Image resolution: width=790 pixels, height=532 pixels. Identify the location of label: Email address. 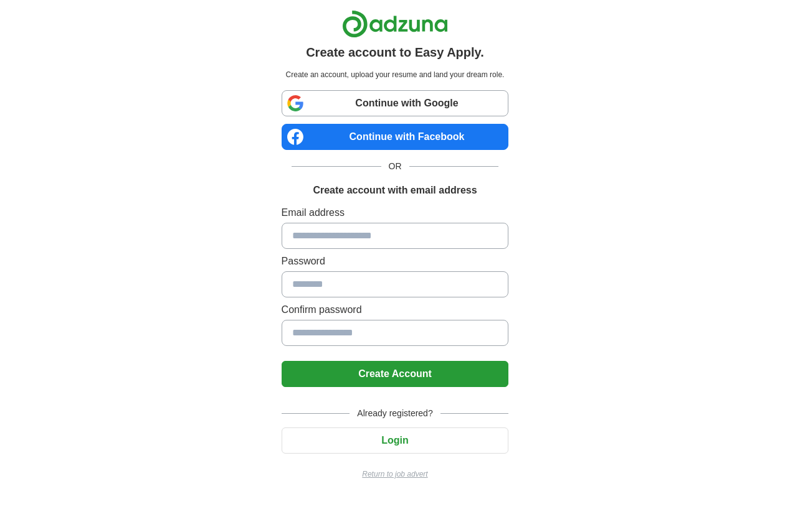
(395, 213).